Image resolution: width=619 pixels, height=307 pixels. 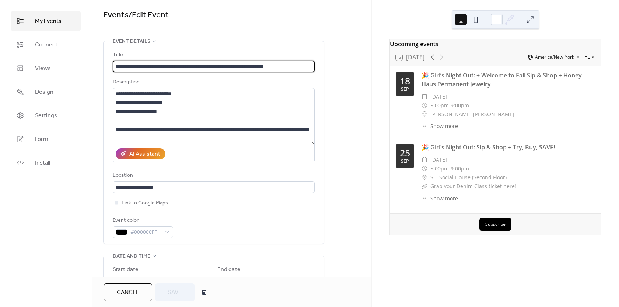 I want to click on div: Location, so click(x=213, y=175).